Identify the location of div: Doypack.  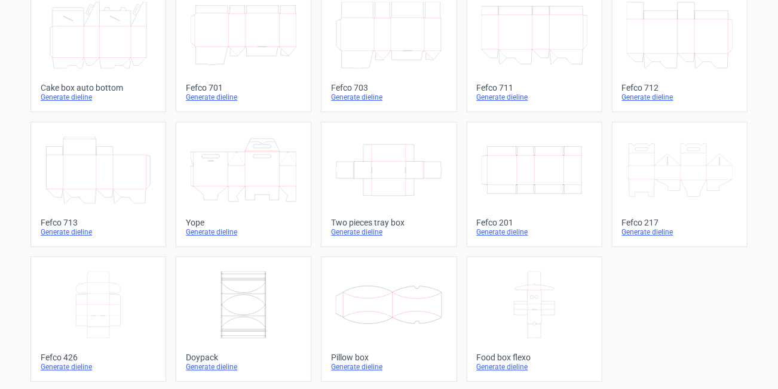
(243, 358).